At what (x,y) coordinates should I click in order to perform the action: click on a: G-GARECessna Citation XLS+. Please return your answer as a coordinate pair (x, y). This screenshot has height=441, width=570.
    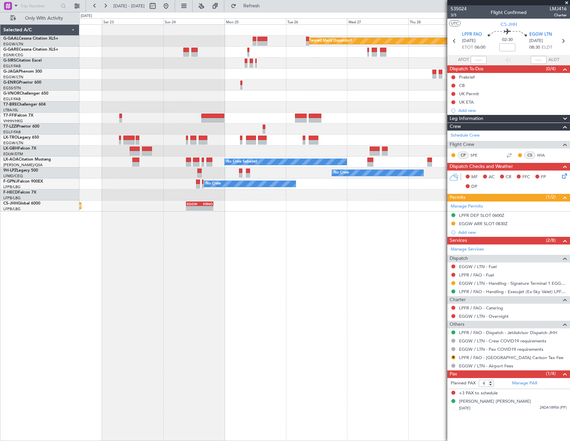
    Looking at the image, I should click on (31, 50).